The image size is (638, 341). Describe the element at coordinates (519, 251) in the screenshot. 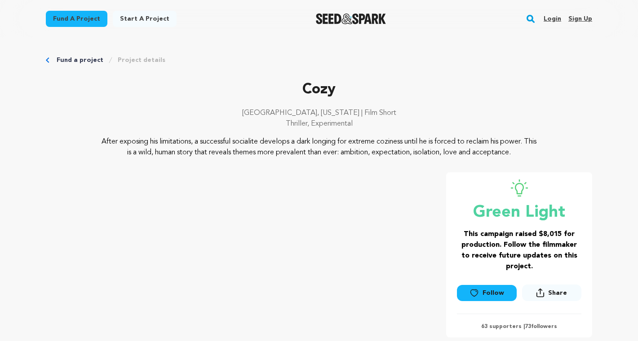

I see `h3: This campaign raised $8,015 for production. Follow the filmmaker to receive future updates on thi...` at that location.